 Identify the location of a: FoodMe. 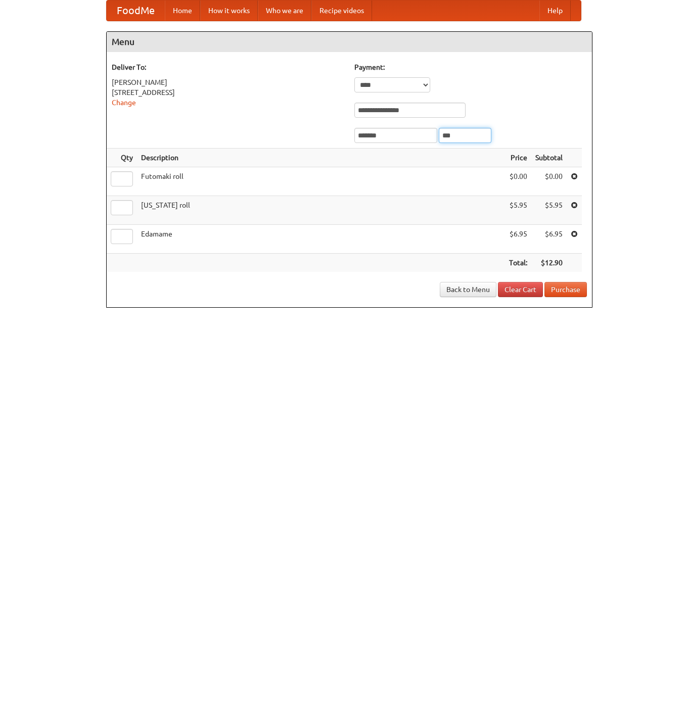
(135, 11).